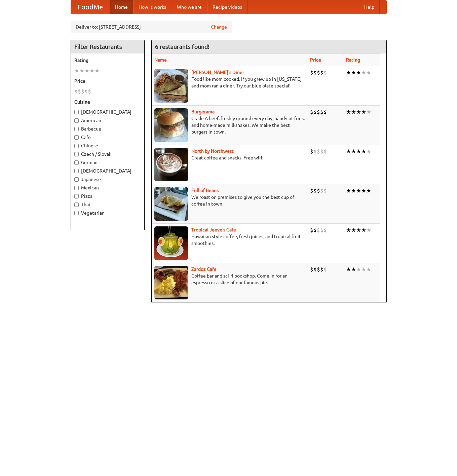 The image size is (457, 476). What do you see at coordinates (108, 129) in the screenshot?
I see `label: Barbecue` at bounding box center [108, 129].